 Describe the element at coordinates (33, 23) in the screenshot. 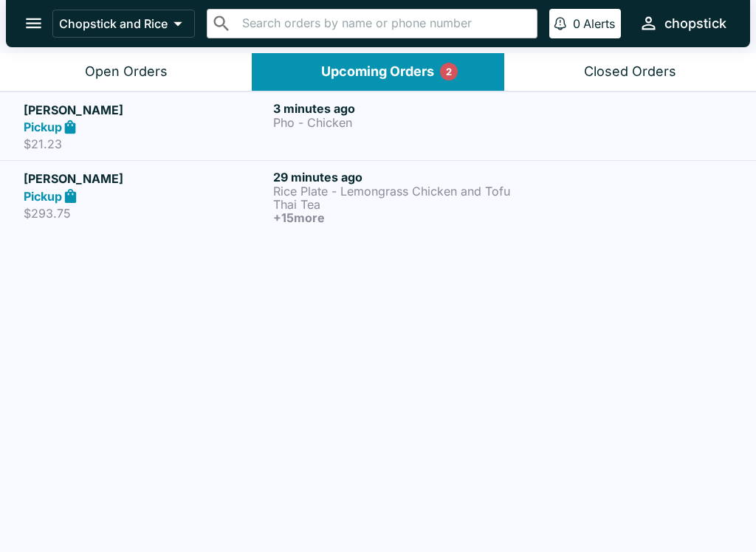

I see `button: open drawer` at that location.